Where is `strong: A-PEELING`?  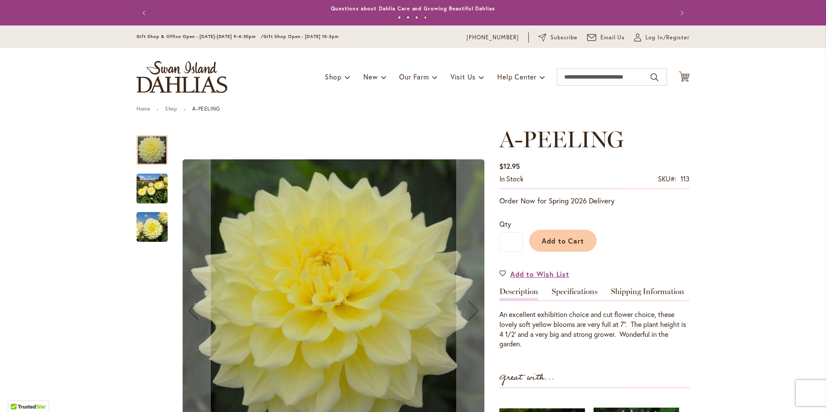 strong: A-PEELING is located at coordinates (206, 108).